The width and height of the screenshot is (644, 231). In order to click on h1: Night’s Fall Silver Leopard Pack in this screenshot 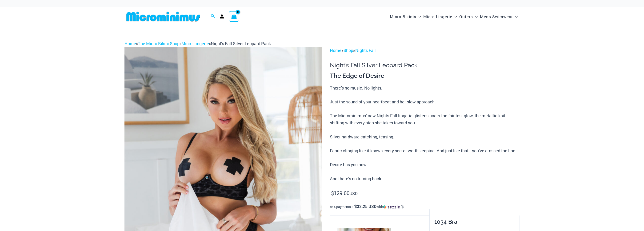, I will do `click(425, 65)`.